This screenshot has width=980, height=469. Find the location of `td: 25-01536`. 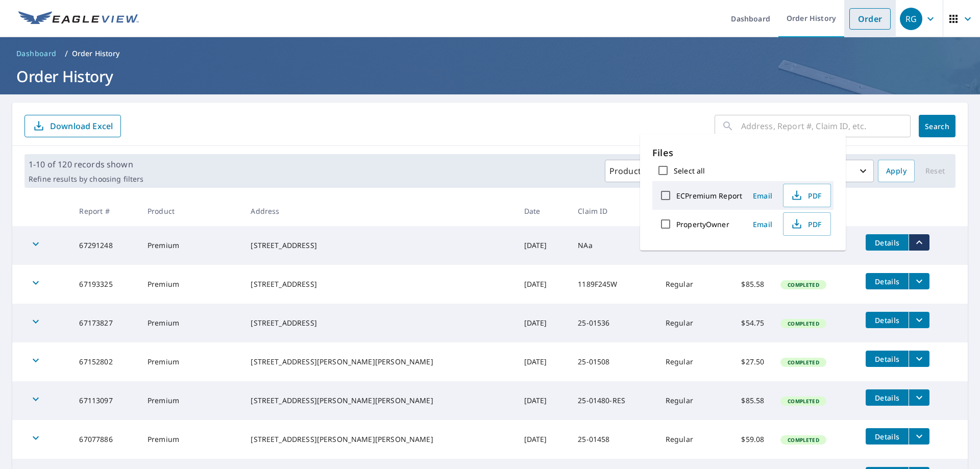

td: 25-01536 is located at coordinates (614, 323).